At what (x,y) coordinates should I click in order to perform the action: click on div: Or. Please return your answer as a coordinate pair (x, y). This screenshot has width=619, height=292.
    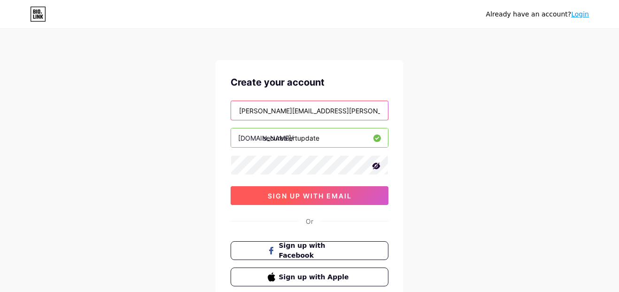
    Looking at the image, I should click on (310, 221).